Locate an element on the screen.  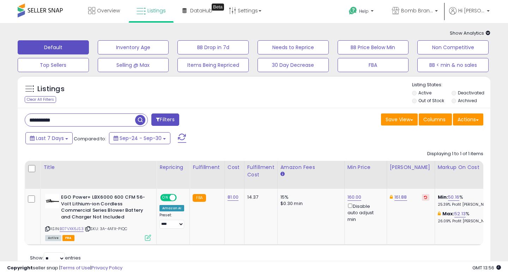
button: 30 Day Decrease is located at coordinates (293, 65).